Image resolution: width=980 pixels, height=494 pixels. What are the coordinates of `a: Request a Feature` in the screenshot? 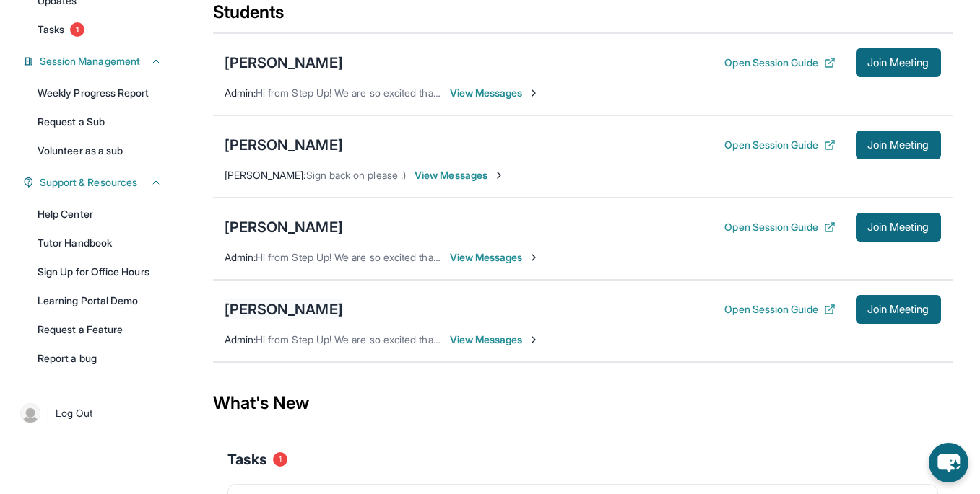 It's located at (100, 330).